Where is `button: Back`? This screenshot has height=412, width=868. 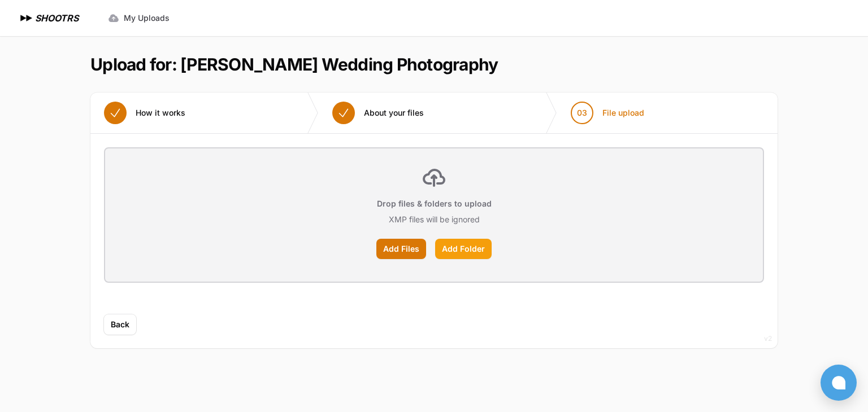 button: Back is located at coordinates (120, 324).